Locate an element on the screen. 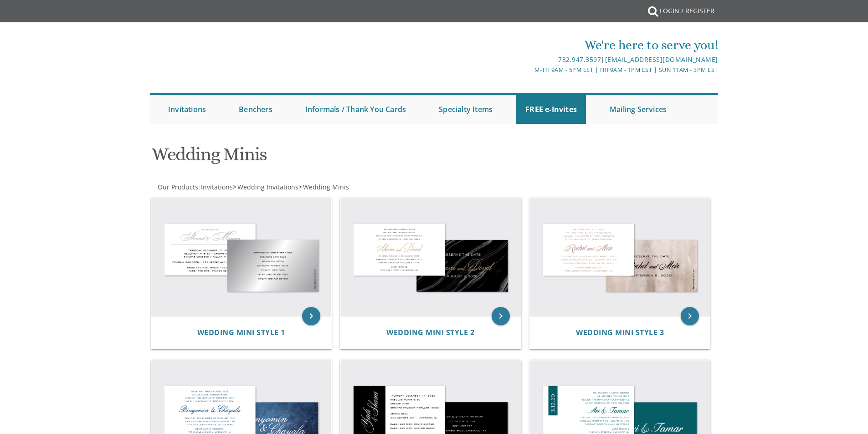  div: M-Th 9am - 5pm EST | Fri 9am - 1pm EST | Sun 11am - 3pm EST is located at coordinates (529, 70).